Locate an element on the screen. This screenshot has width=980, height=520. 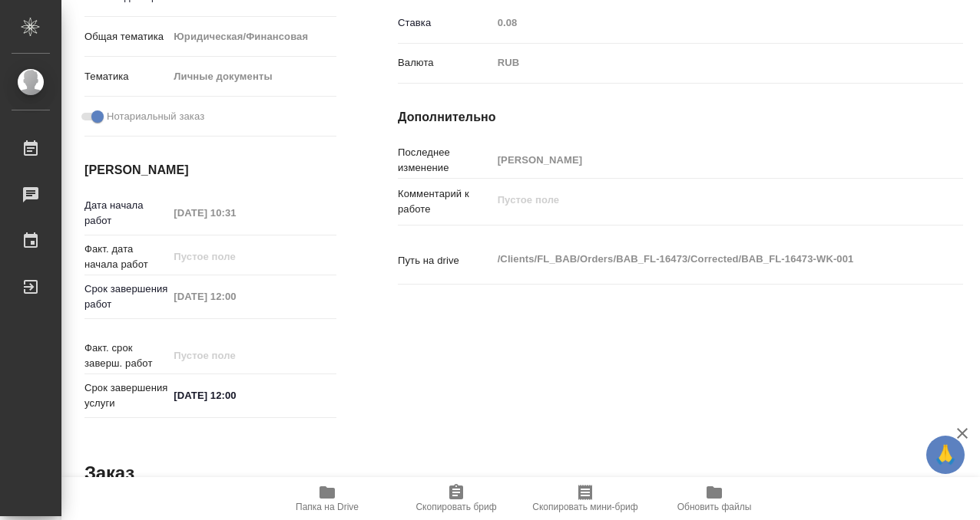
h4: Дополнительно is located at coordinates (680, 117).